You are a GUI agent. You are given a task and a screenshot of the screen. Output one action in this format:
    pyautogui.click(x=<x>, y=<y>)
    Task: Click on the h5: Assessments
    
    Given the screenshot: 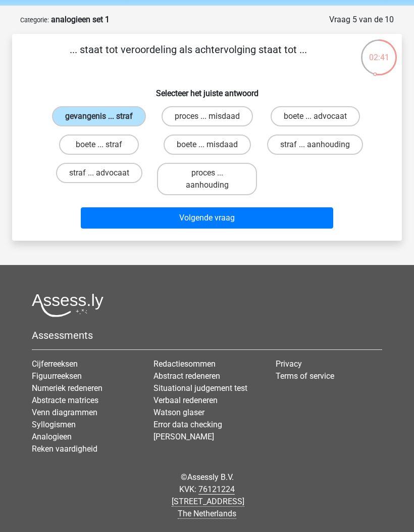 What is the action you would take?
    pyautogui.click(x=207, y=336)
    